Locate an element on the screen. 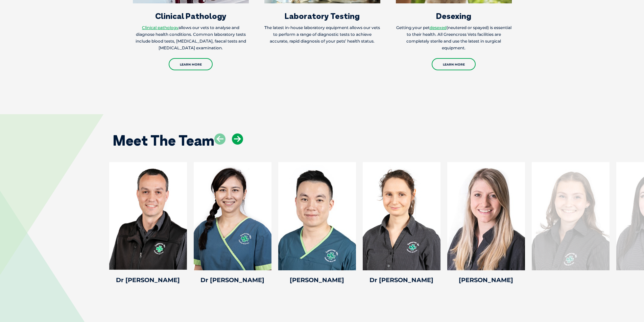 The height and width of the screenshot is (322, 644). p: allows our vets to analyse and diagnose health conditions. Common laboratory tests include blood ... is located at coordinates (191, 38).